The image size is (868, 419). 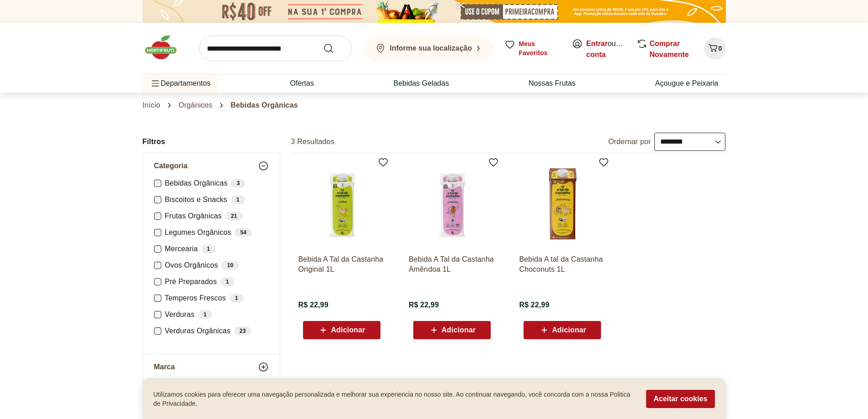 I want to click on p: Bebida A Tal da Castanha Amêndoa 1L, so click(x=452, y=265).